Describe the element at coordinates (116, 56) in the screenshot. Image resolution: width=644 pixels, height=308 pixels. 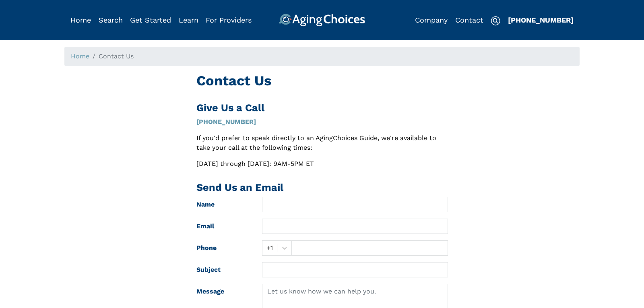
I see `span: Contact Us` at that location.